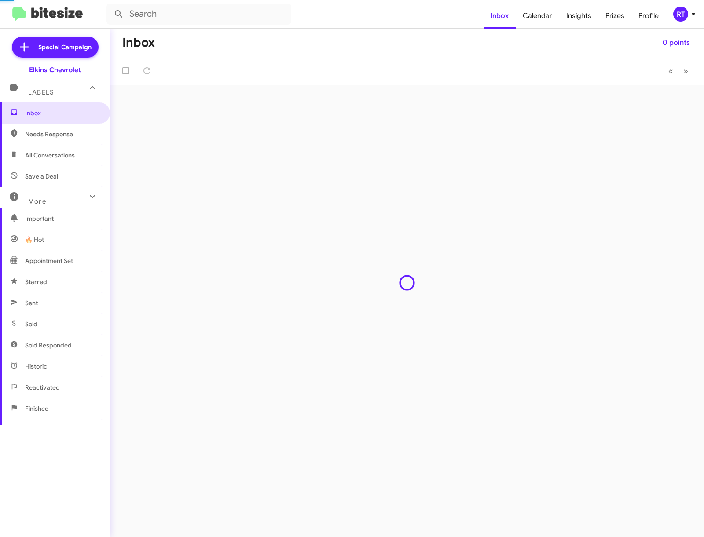  Describe the element at coordinates (31, 303) in the screenshot. I see `span: Sent` at that location.